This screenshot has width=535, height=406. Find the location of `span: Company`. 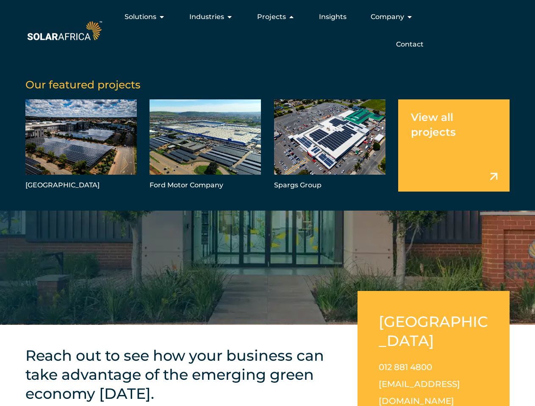

span: Company is located at coordinates (387, 17).